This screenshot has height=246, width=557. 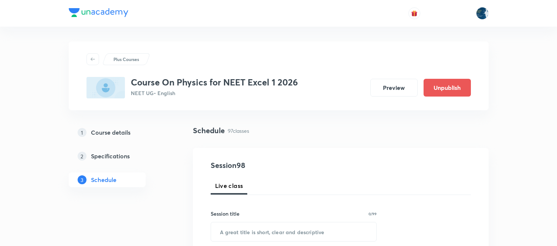 I want to click on input: A great title is short, clear and descriptive, so click(x=294, y=231).